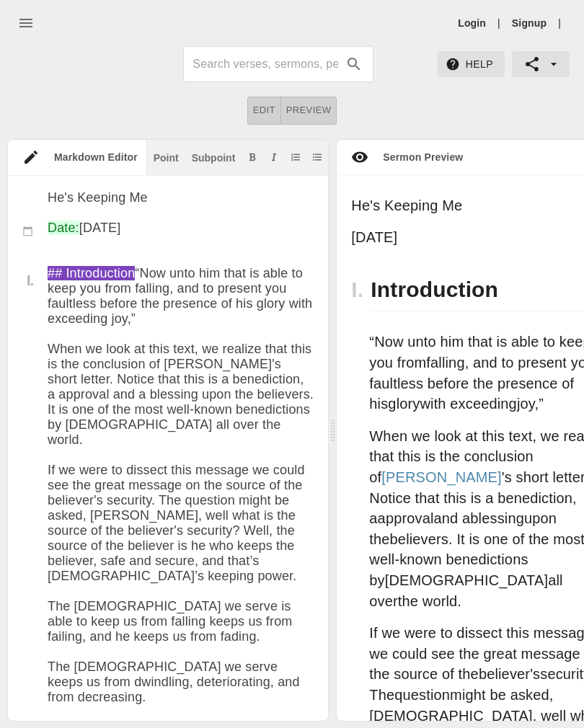  Describe the element at coordinates (266, 64) in the screenshot. I see `input: Search sermons` at that location.